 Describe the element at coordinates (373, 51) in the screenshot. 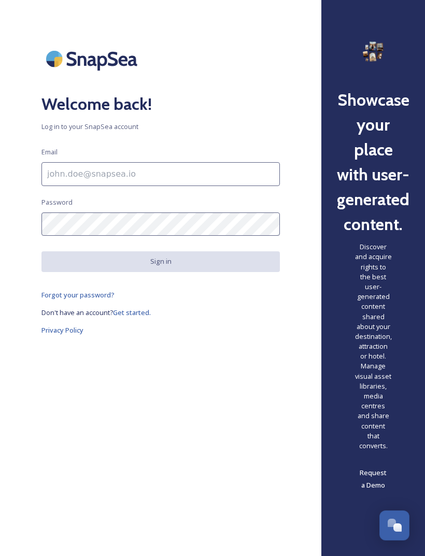

I see `img: 63b42ca75bacad526042e722_Group%20154-p-800.png` at that location.